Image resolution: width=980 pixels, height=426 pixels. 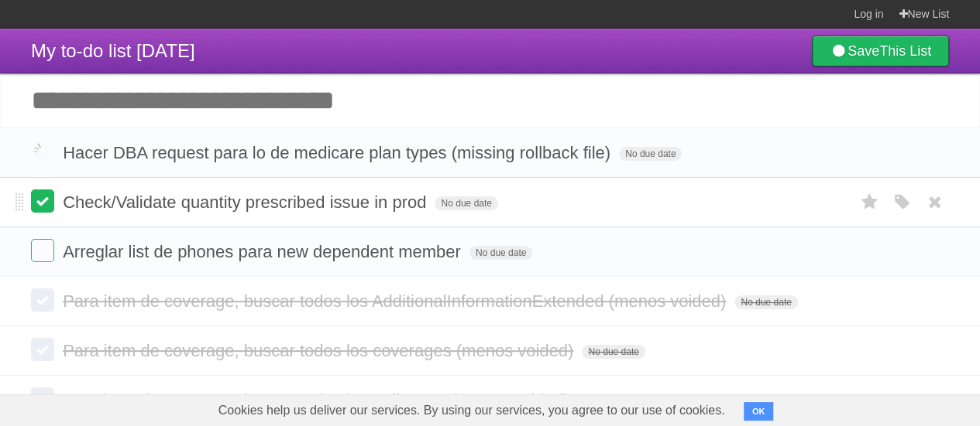 I want to click on span: Cookies help us deliver our services. By using our services, you agree to our use of cookies., so click(x=472, y=411).